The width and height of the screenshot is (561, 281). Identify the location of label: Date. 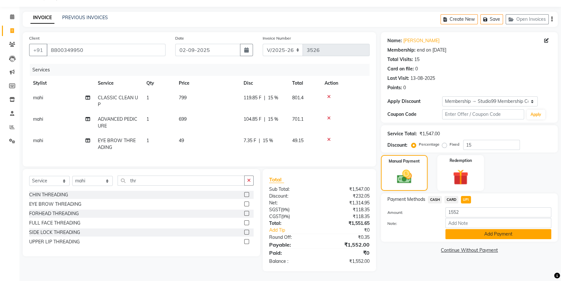
(180, 38).